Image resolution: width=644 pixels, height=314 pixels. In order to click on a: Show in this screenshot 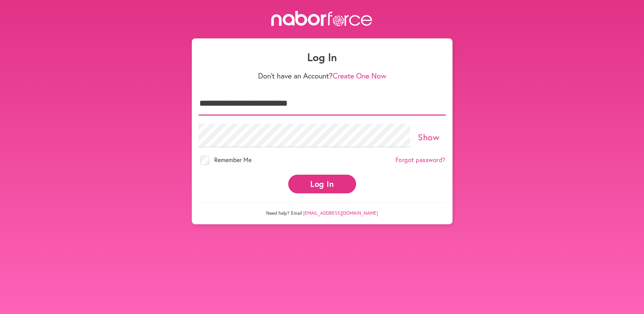, I will do `click(428, 137)`.